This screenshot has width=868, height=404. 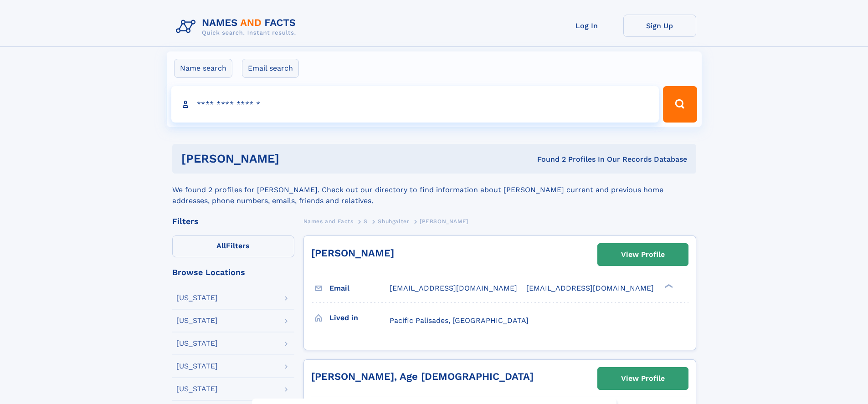 What do you see at coordinates (393, 221) in the screenshot?
I see `a: Shuhgalter` at bounding box center [393, 221].